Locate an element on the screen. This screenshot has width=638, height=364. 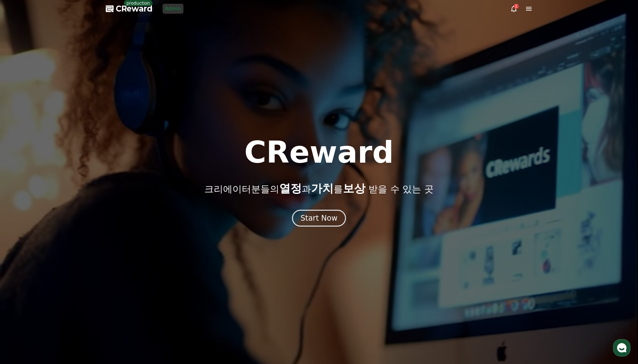
div: Start Now is located at coordinates (319, 219).